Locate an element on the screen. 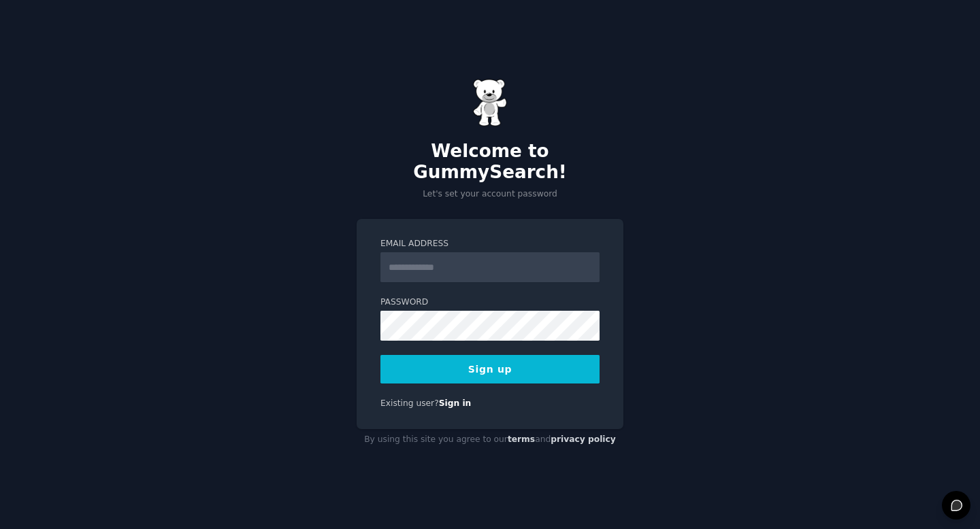 This screenshot has width=980, height=529. button: Sign up is located at coordinates (490, 369).